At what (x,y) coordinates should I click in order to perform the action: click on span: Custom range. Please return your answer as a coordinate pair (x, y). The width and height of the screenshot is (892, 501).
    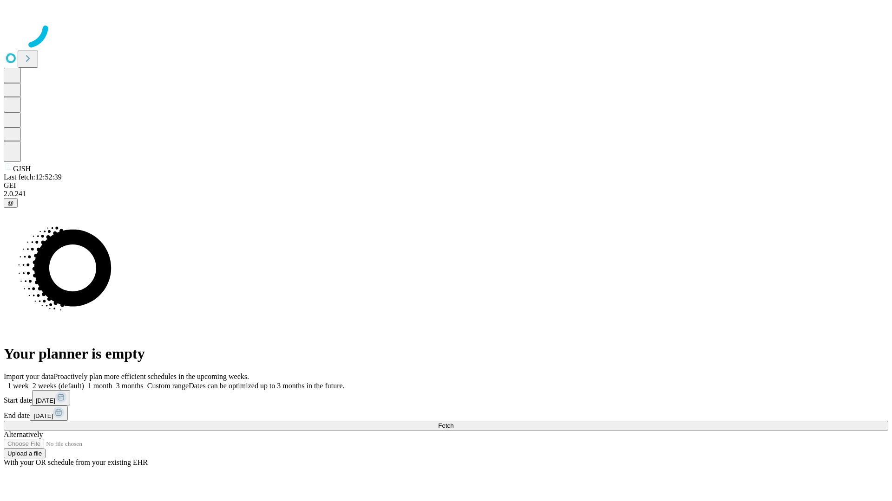
    Looking at the image, I should click on (168, 386).